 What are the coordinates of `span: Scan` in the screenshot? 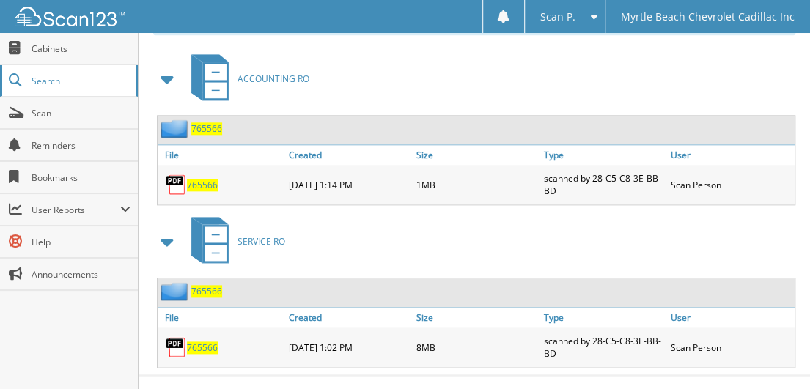 It's located at (81, 113).